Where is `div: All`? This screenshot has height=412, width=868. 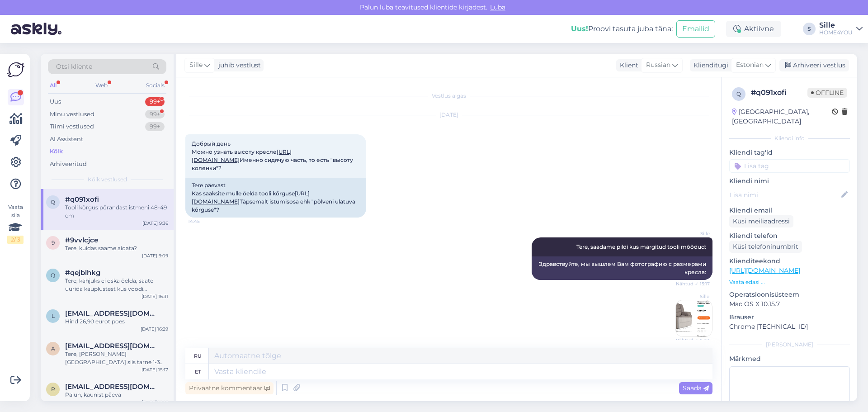 div: All is located at coordinates (53, 86).